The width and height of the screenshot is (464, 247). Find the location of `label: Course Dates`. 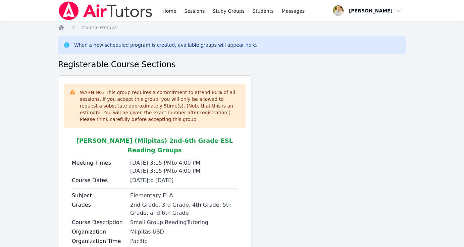

label: Course Dates is located at coordinates (99, 180).